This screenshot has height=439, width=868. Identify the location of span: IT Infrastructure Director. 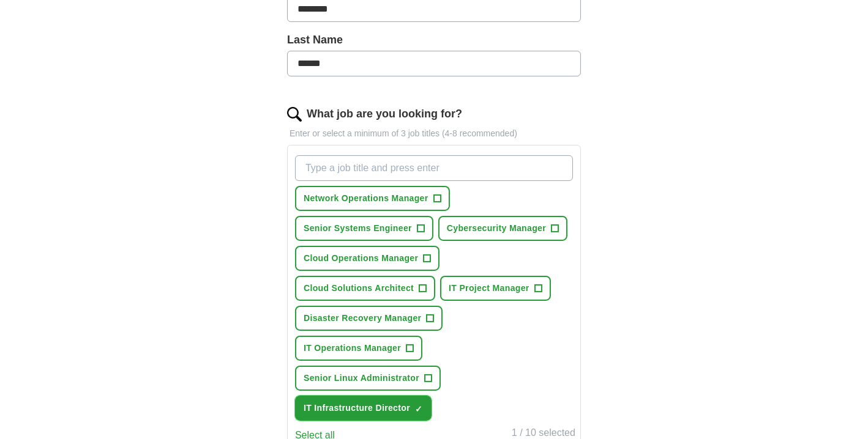
(357, 408).